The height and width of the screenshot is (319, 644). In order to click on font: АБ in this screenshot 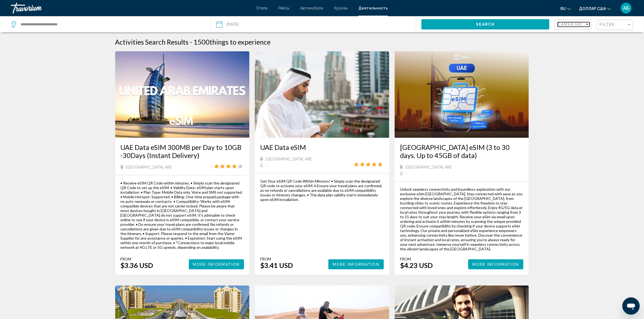, I will do `click(626, 8)`.